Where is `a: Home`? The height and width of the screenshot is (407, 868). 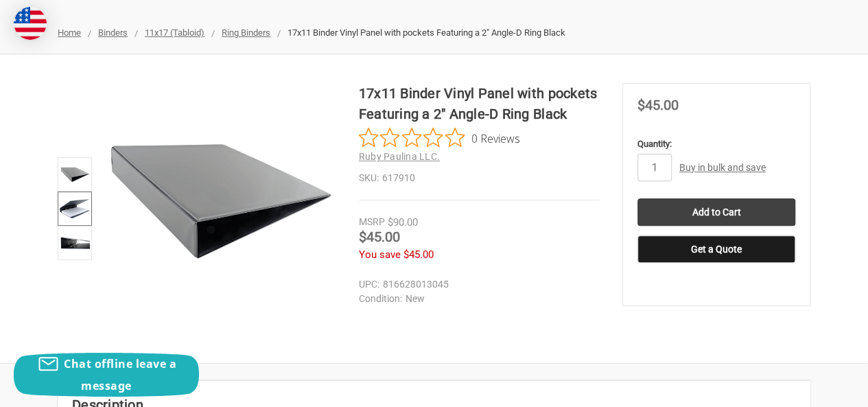
a: Home is located at coordinates (70, 32).